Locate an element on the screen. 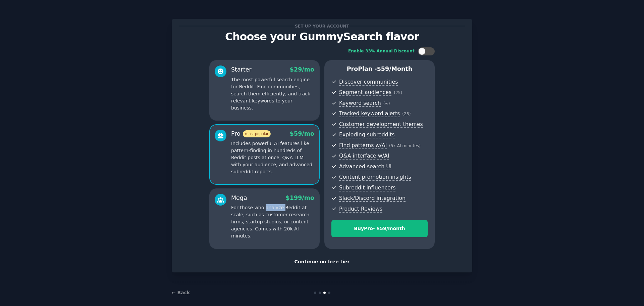 The image size is (644, 306). div: Continue on free tier is located at coordinates (322, 261).